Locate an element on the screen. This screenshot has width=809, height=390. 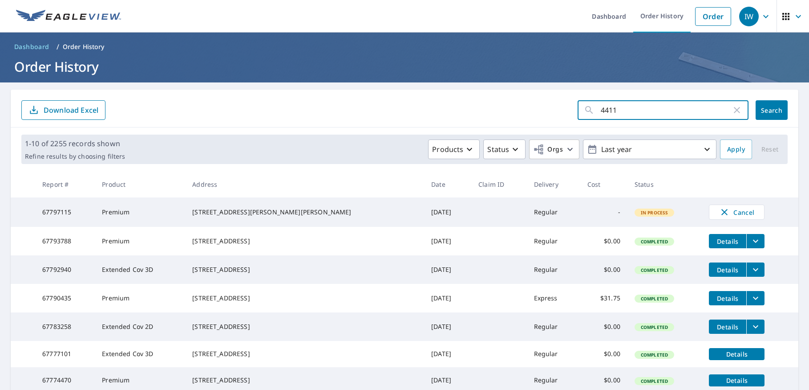
td: $31.75 is located at coordinates (604, 298).